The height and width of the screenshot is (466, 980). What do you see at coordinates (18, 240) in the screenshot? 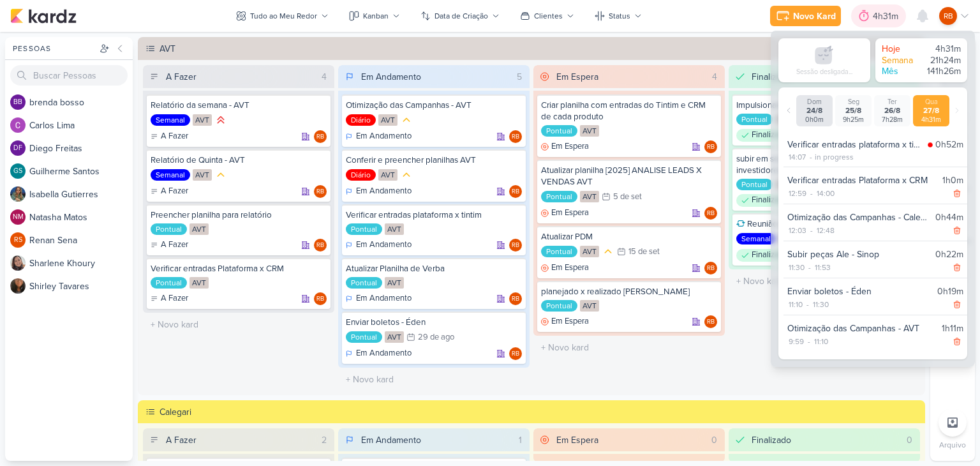
I see `p: RS` at bounding box center [18, 240].